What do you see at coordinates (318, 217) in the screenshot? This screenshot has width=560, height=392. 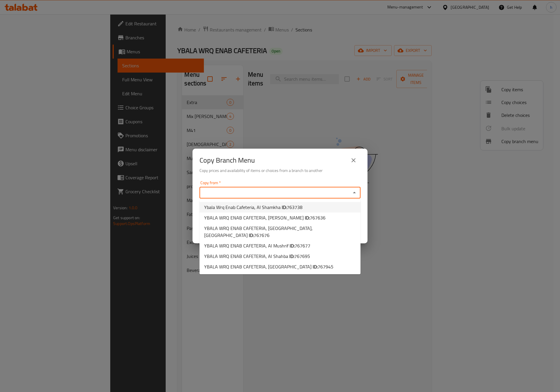 I see `span: 767636` at bounding box center [318, 217].